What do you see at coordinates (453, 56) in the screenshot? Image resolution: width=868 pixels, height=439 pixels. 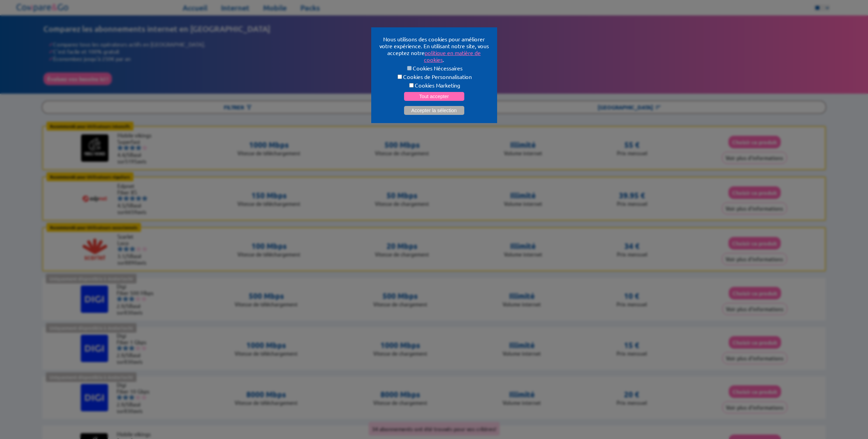 I see `a: politique en matière de cookies` at bounding box center [453, 56].